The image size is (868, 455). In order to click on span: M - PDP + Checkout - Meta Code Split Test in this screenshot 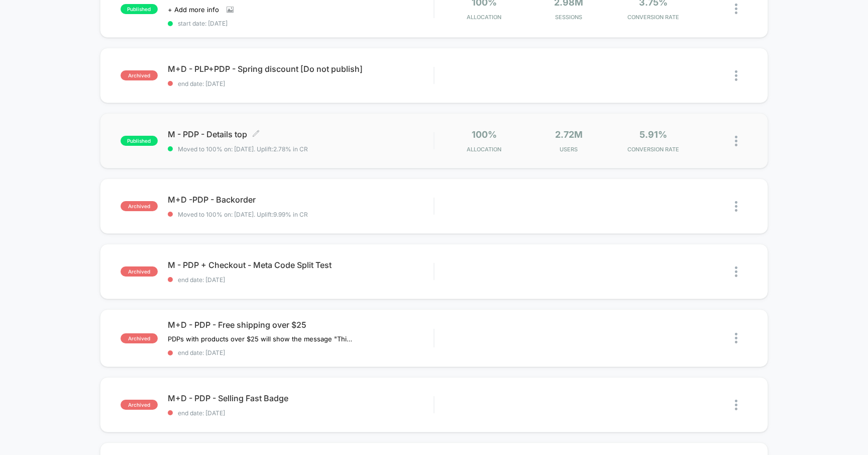, I will do `click(301, 265)`.